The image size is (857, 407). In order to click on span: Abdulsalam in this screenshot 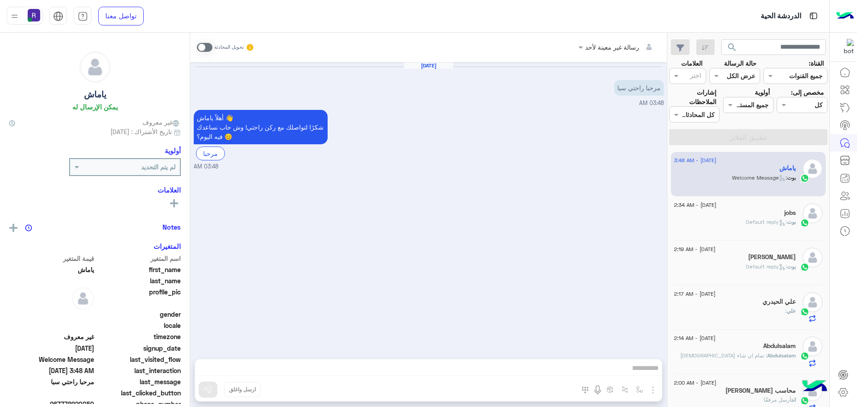, I will do `click(781, 355)`.